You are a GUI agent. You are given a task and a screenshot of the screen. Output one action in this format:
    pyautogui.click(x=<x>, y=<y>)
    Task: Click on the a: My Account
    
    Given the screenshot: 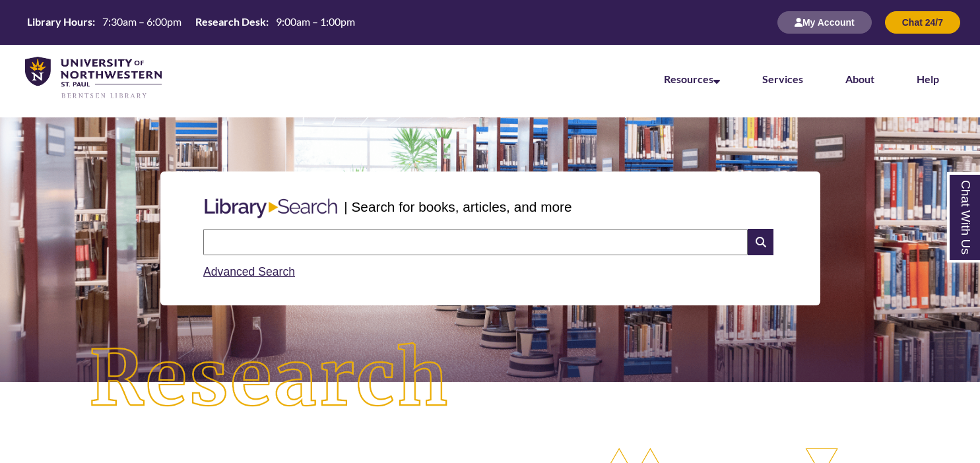 What is the action you would take?
    pyautogui.click(x=824, y=22)
    